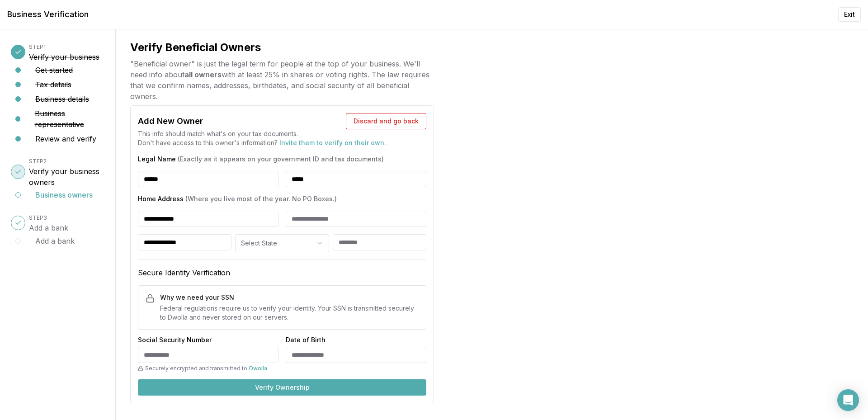 Image resolution: width=868 pixels, height=420 pixels. I want to click on span: STEP 2, so click(37, 161).